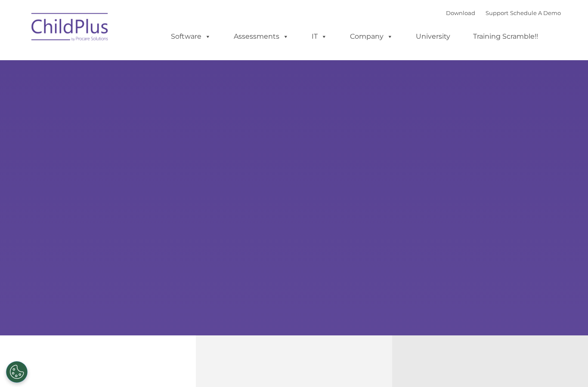 Image resolution: width=588 pixels, height=387 pixels. What do you see at coordinates (460, 13) in the screenshot?
I see `a: Download` at bounding box center [460, 13].